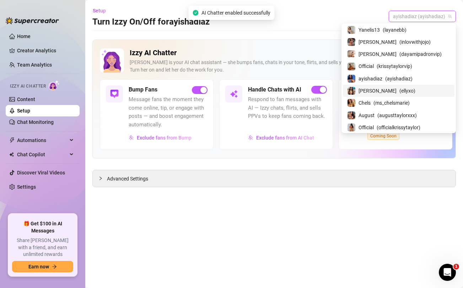 Image resolution: width=463 pixels, height=288 pixels. Describe the element at coordinates (128, 179) in the screenshot. I see `span: Advanced Settings` at that location.